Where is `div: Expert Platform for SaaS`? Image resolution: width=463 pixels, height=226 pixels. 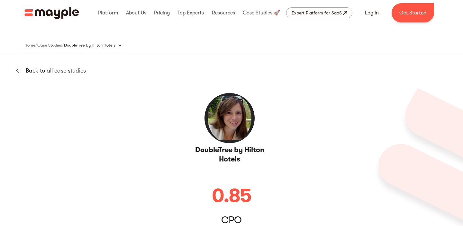 div: Expert Platform for SaaS is located at coordinates (316, 13).